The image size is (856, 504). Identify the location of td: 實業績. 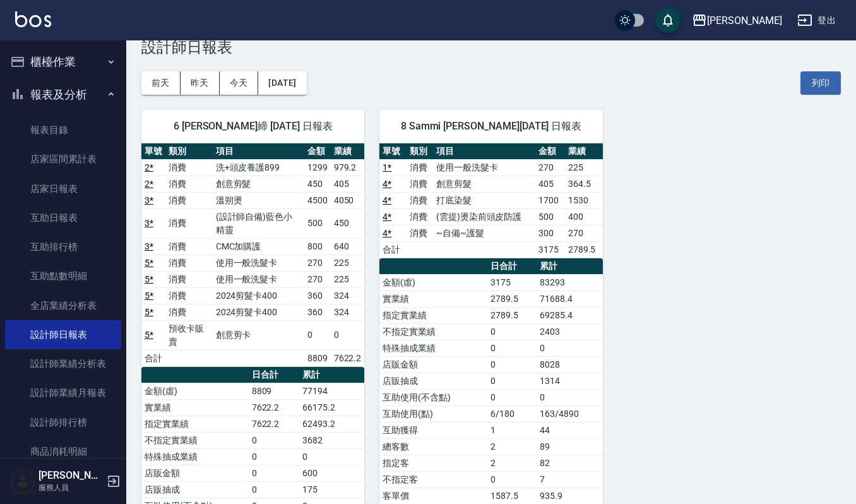
(433, 298).